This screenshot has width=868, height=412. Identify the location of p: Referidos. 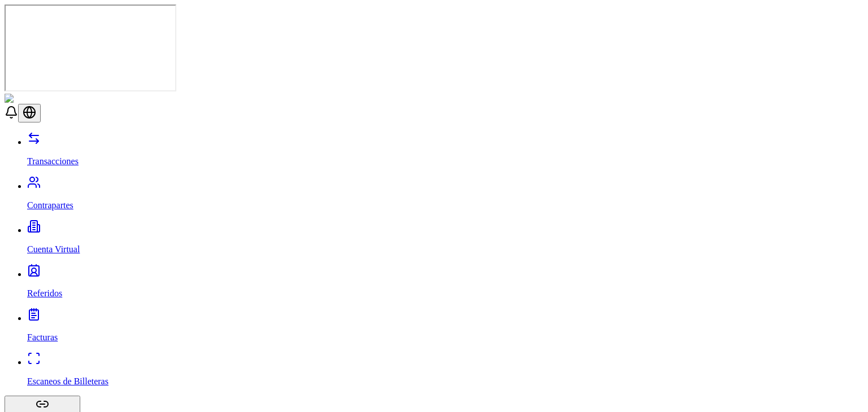
(445, 294).